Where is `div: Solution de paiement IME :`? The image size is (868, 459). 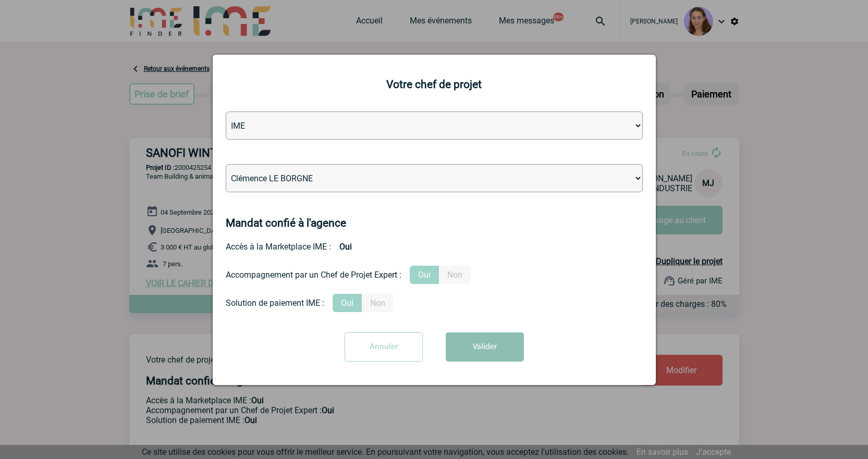
div: Solution de paiement IME : is located at coordinates (275, 303).